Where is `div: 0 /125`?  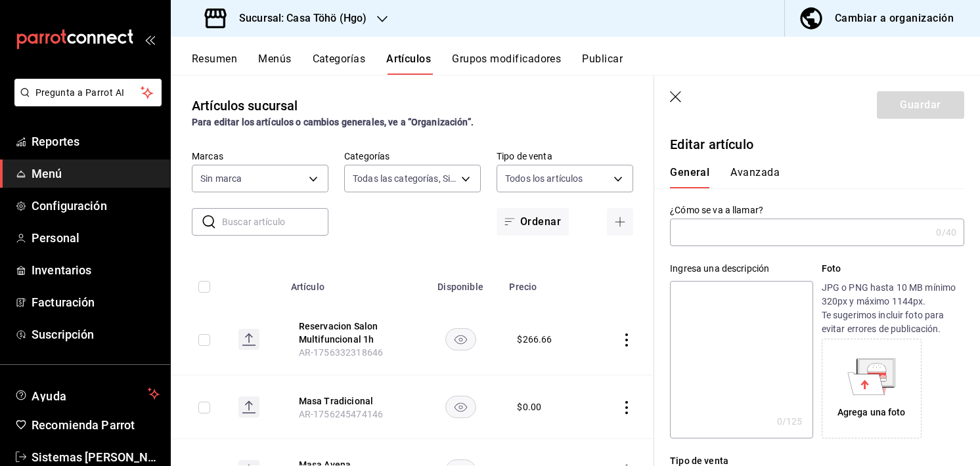
div: 0 /125 is located at coordinates (790, 421).